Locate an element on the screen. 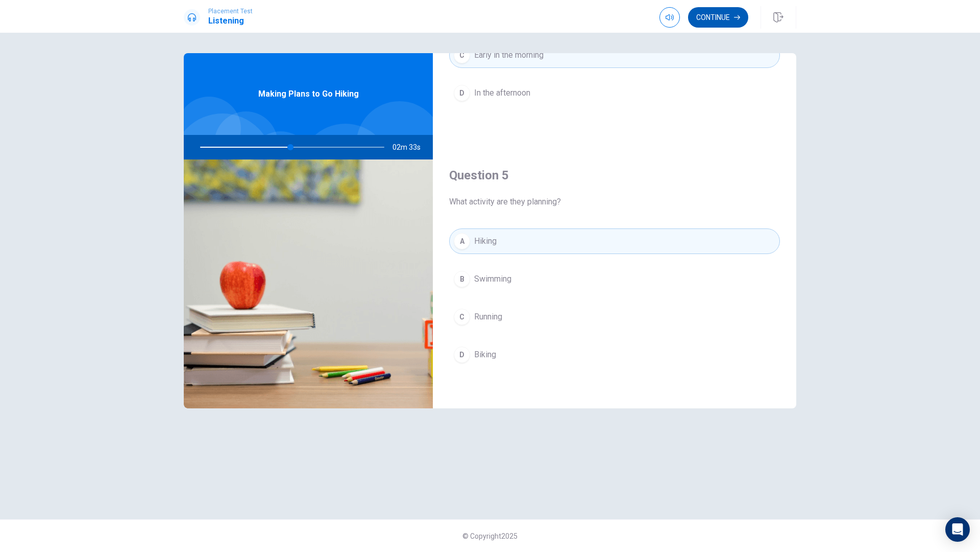  span: What activity are they planning? is located at coordinates (615, 202).